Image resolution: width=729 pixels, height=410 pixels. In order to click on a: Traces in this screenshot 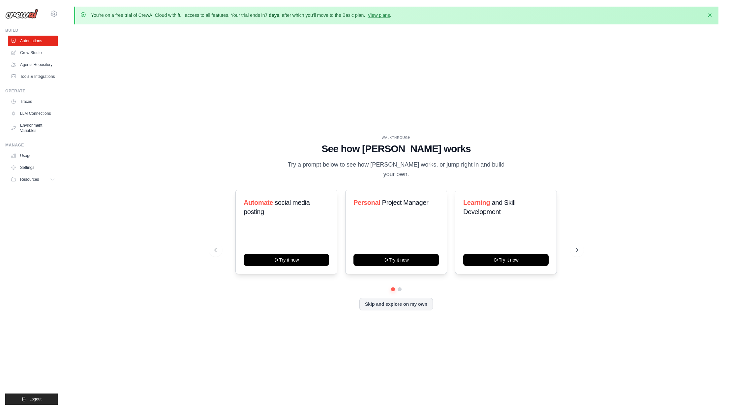, I will do `click(33, 102)`.